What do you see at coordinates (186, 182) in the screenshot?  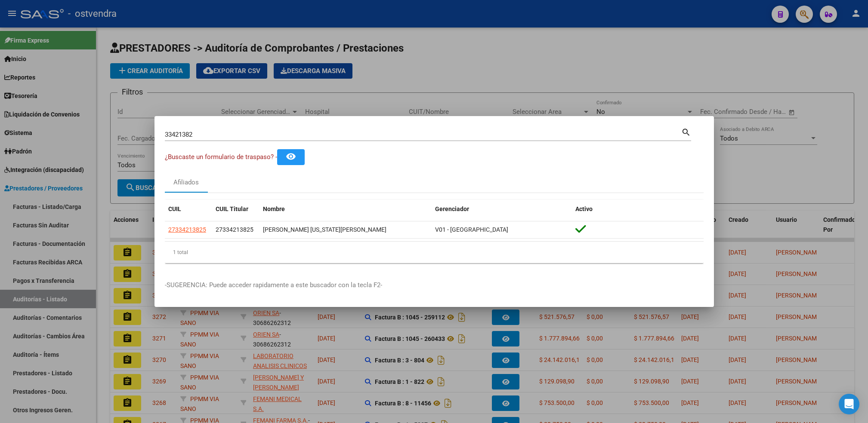 I see `div: Afiliados` at bounding box center [186, 182].